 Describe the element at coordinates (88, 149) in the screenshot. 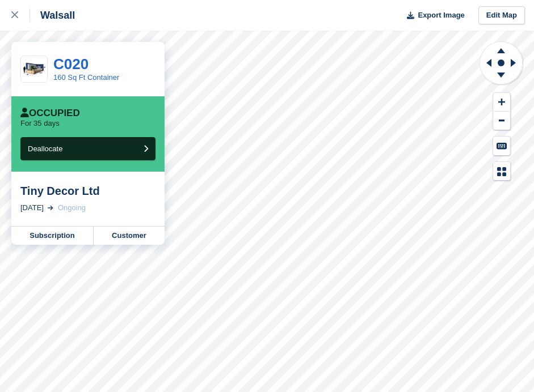

I see `button: Deallocate` at that location.